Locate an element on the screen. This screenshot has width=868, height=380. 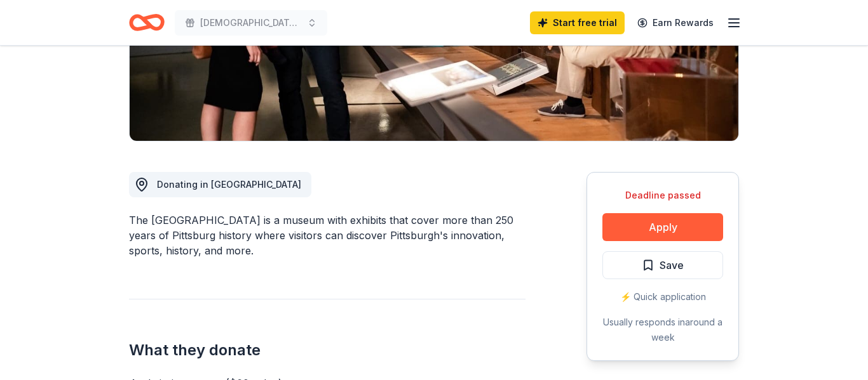
h2: What they donate is located at coordinates (327, 351).